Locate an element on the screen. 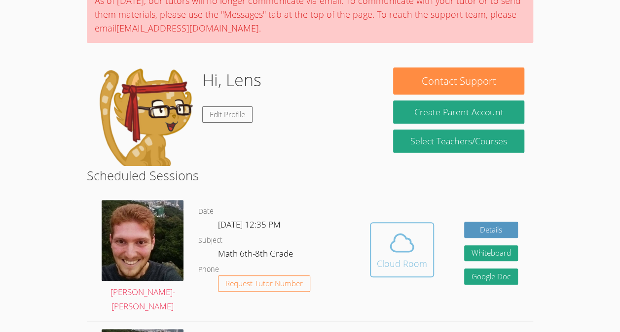  a: Select Teachers/Courses is located at coordinates (458, 141).